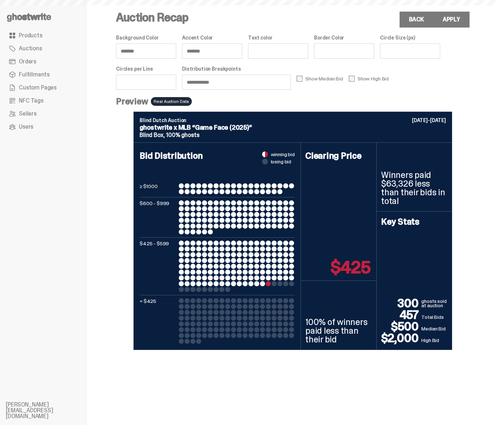 The width and height of the screenshot is (504, 425). What do you see at coordinates (414, 188) in the screenshot?
I see `p: Winners paid $63,326 less than their bids in total` at bounding box center [414, 188].